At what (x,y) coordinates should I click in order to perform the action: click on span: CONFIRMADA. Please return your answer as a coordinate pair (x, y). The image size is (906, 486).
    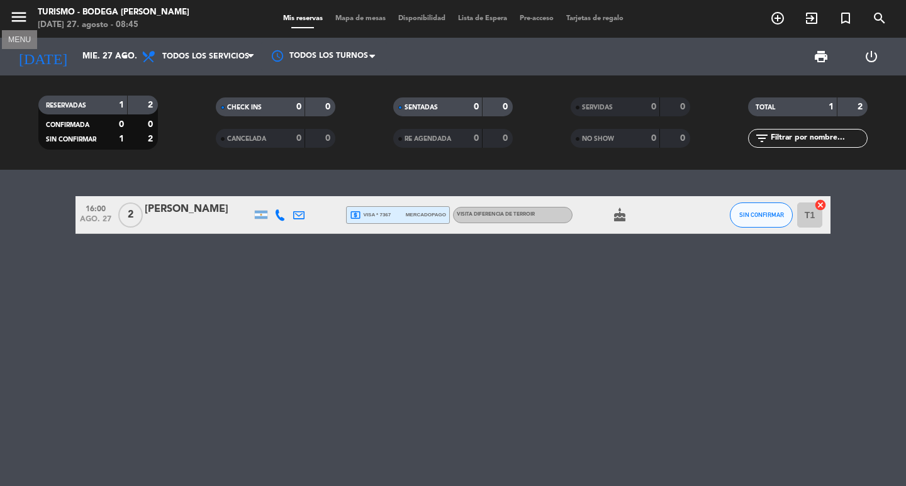
    Looking at the image, I should click on (67, 125).